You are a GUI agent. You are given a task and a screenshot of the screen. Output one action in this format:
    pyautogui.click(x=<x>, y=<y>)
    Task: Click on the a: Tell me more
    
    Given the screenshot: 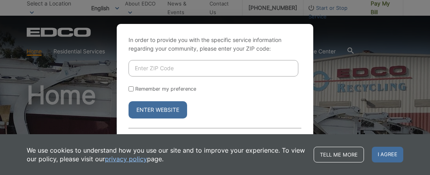 What is the action you would take?
    pyautogui.click(x=339, y=155)
    